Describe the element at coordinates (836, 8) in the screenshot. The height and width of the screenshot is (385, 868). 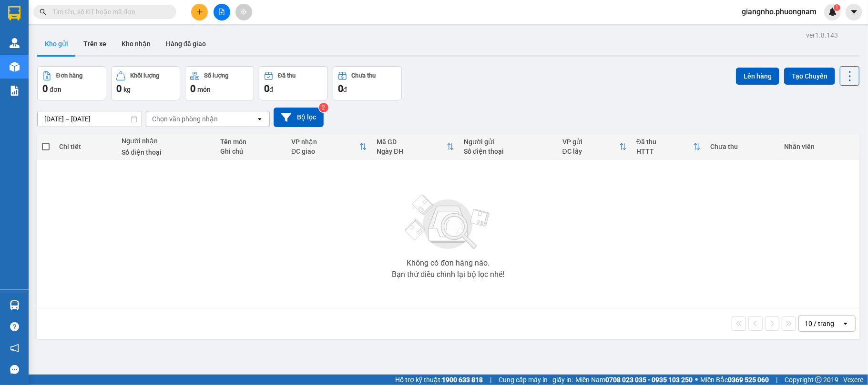
I see `span: 1` at that location.